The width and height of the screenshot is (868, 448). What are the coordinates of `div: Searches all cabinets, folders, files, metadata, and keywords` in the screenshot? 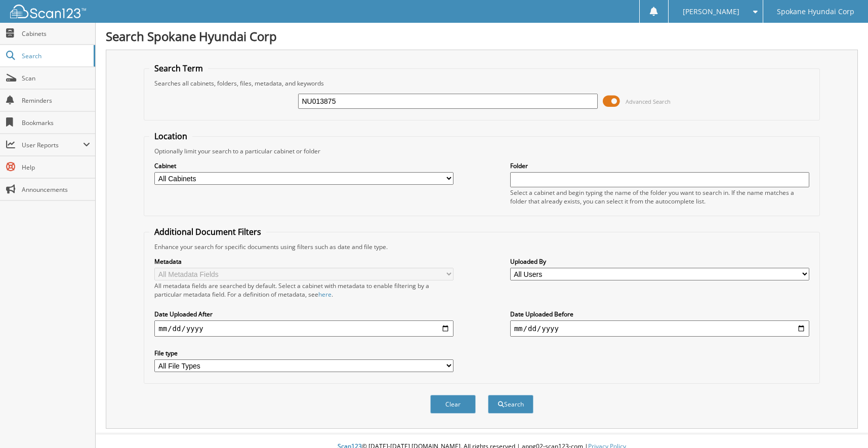 It's located at (481, 83).